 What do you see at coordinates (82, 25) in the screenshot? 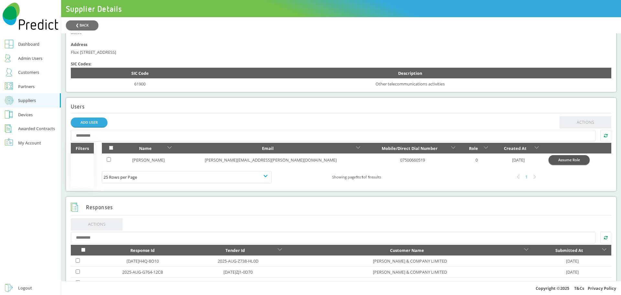
I see `button: ❮ BACK` at bounding box center [82, 25].